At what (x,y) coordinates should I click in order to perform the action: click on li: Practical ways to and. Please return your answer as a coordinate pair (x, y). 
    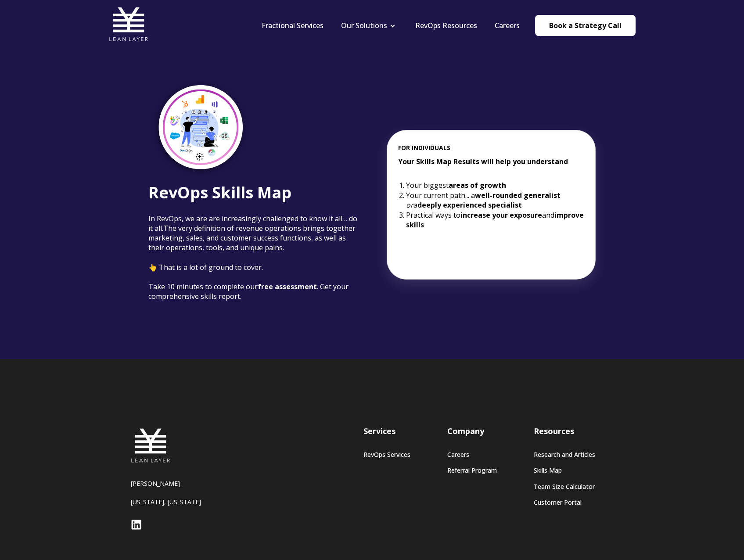
    Looking at the image, I should click on (495, 220).